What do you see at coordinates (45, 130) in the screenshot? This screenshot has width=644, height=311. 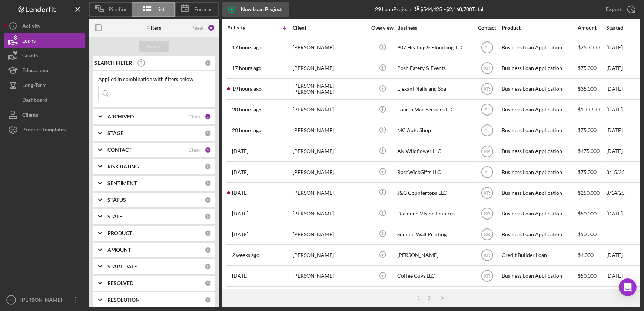 I see `a: Product Templates` at bounding box center [45, 130].